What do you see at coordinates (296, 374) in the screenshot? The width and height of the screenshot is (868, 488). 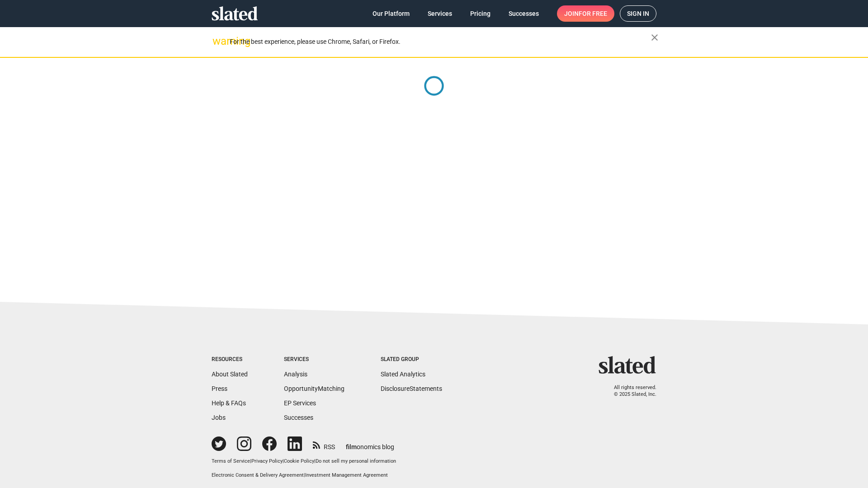 I see `a: Analysis` at bounding box center [296, 374].